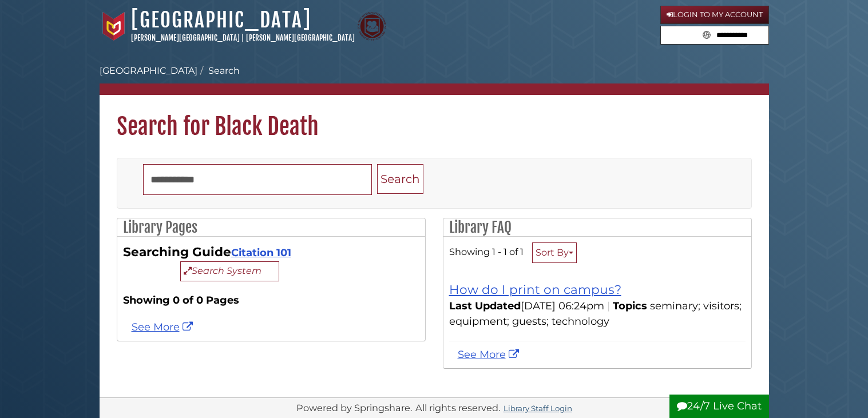  Describe the element at coordinates (486, 252) in the screenshot. I see `span: Showing 1 - 1 of 1` at that location.